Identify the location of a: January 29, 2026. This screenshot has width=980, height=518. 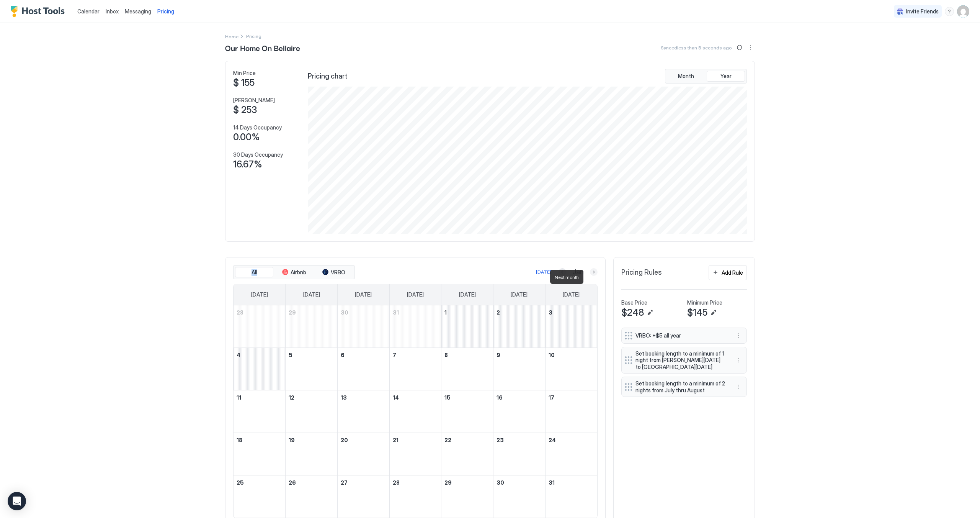
(467, 483).